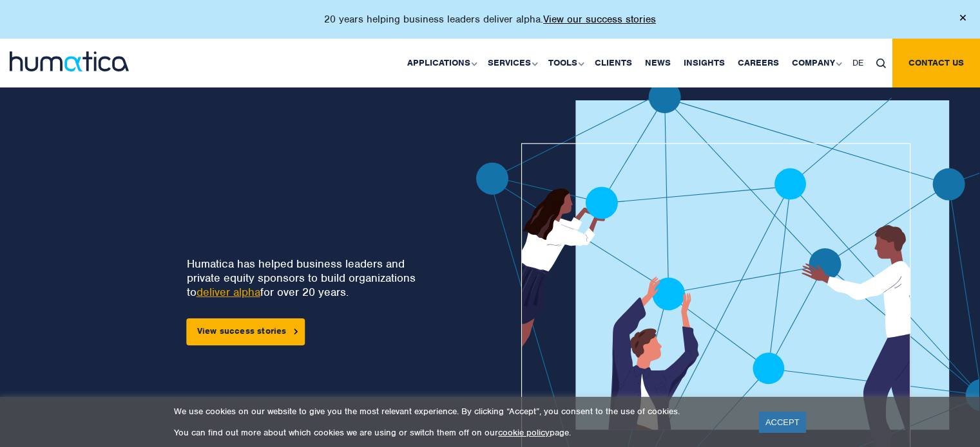 Image resolution: width=980 pixels, height=447 pixels. I want to click on a: Applications, so click(441, 63).